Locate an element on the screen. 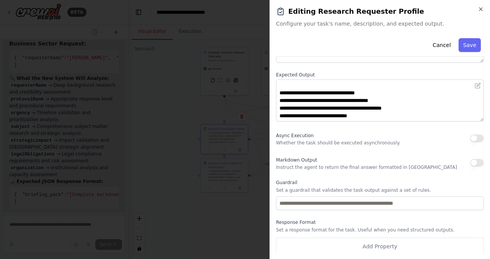 The image size is (490, 259). span: Configure your task's name, description, and expected output. is located at coordinates (379, 24).